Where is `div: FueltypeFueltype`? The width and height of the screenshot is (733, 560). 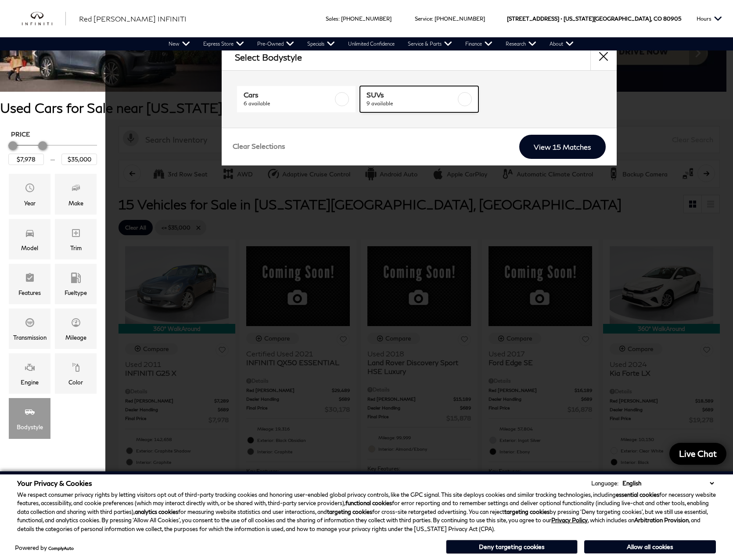 div: FueltypeFueltype is located at coordinates (76, 284).